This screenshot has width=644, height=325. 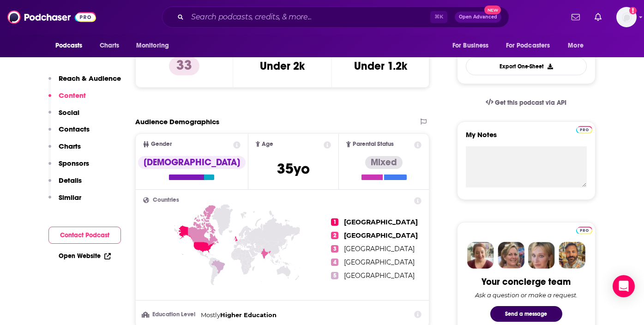 I want to click on button: Show profile menu, so click(x=627, y=17).